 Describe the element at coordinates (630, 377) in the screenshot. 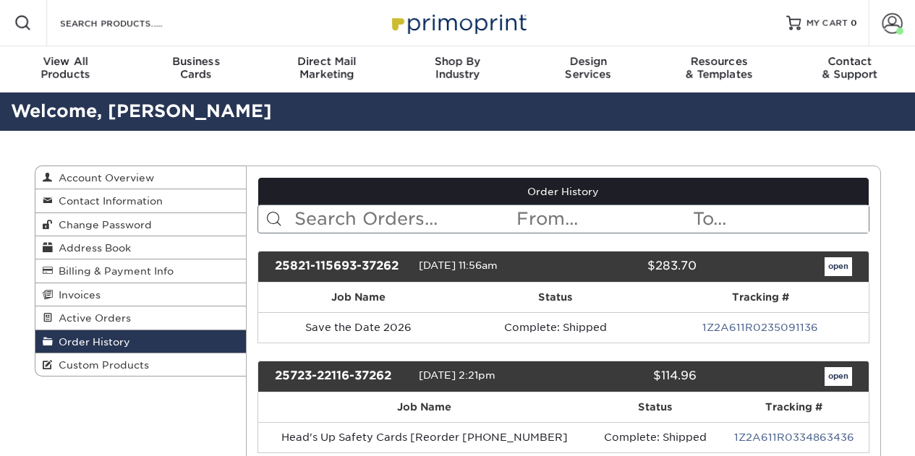

I see `div: $114.96` at that location.